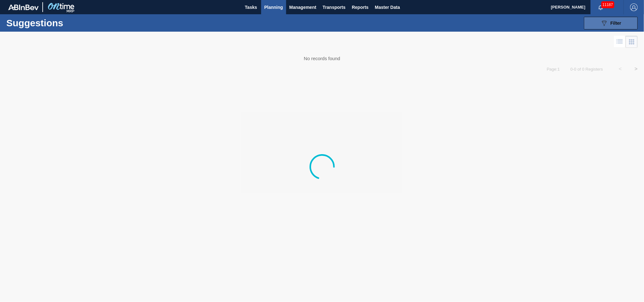  Describe the element at coordinates (23, 7) in the screenshot. I see `img: TNhmsLtSVTkK8tSr43FrP2fwEKptu5GPRR3wAAAABJRU5ErkJggg==` at that location.